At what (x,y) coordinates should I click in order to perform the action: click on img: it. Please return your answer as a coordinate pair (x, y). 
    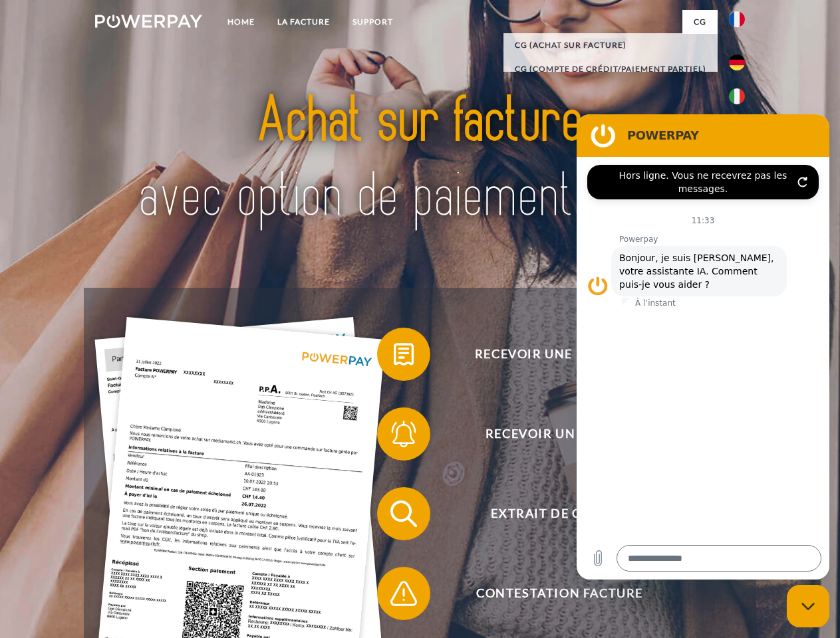
    Looking at the image, I should click on (737, 96).